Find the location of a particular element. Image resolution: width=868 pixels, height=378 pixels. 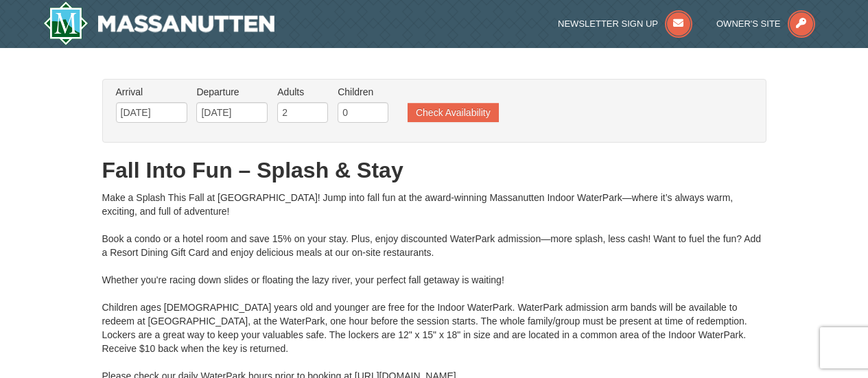

label: Adults is located at coordinates (303, 92).